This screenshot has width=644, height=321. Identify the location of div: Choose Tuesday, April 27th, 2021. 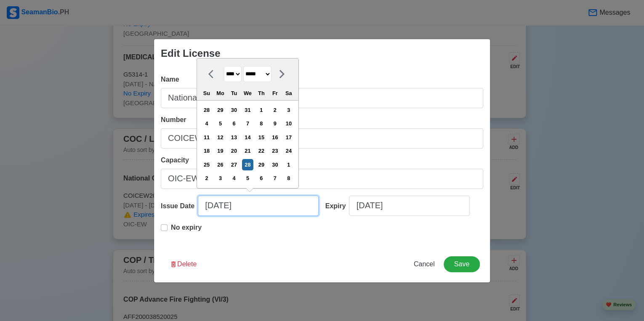
(234, 164).